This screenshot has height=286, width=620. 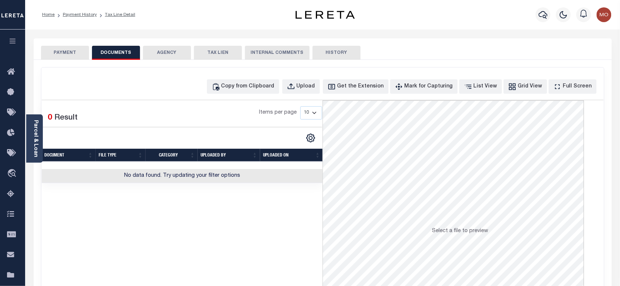 What do you see at coordinates (120, 15) in the screenshot?
I see `a: Tax Line Detail` at bounding box center [120, 15].